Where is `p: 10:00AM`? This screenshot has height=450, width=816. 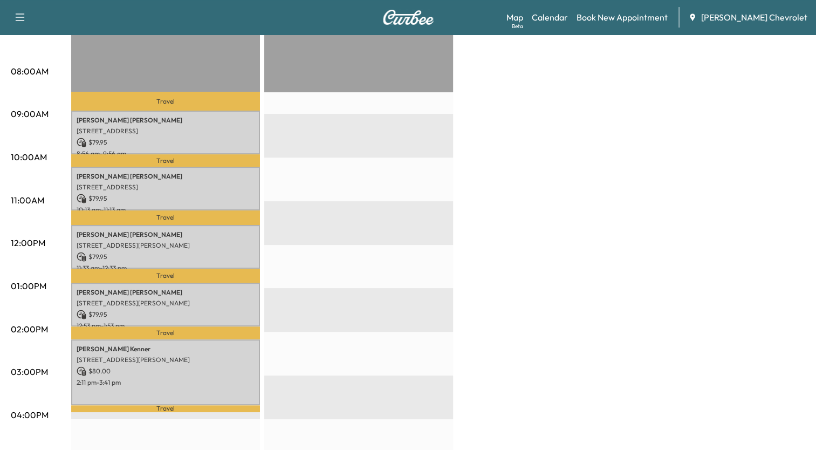 p: 10:00AM is located at coordinates (29, 157).